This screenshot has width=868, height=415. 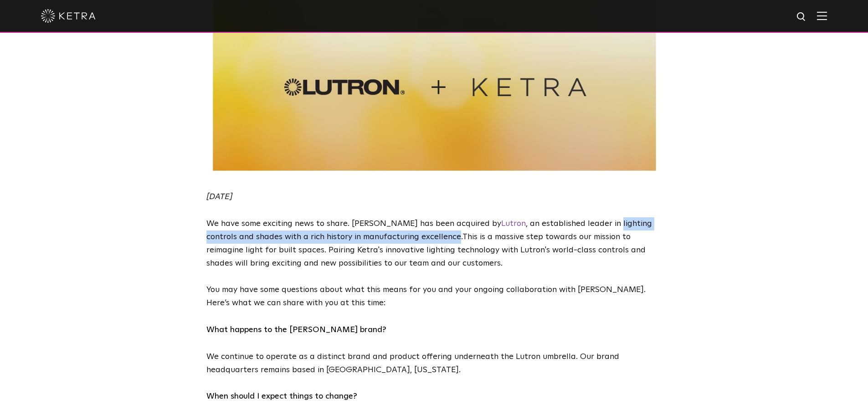 What do you see at coordinates (68, 16) in the screenshot?
I see `img: ketra-logo-2019-white` at bounding box center [68, 16].